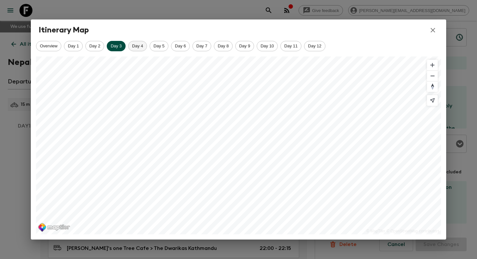 This screenshot has width=477, height=259. I want to click on span: Itinerary Map, so click(64, 30).